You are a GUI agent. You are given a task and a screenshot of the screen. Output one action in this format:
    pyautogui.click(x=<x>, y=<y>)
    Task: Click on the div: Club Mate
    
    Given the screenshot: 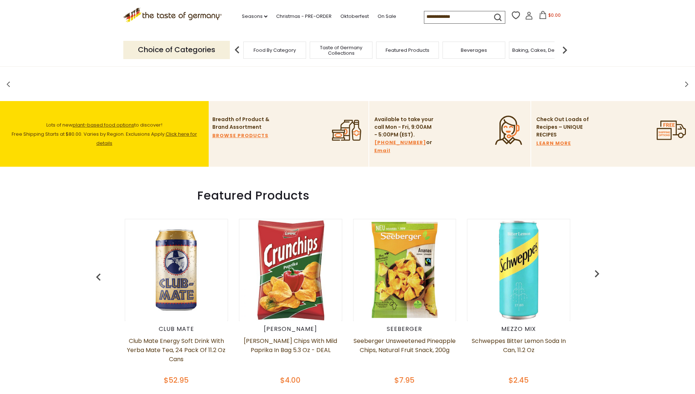 What is the action you would take?
    pyautogui.click(x=176, y=329)
    